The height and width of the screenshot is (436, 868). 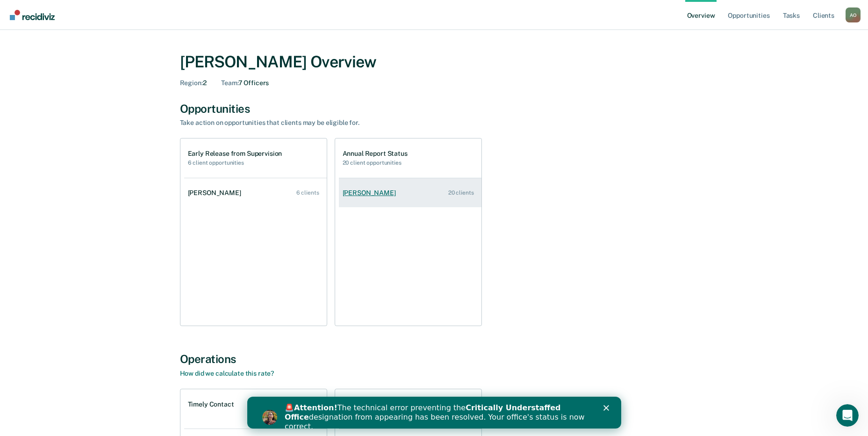 I want to click on div: A O, so click(x=853, y=15).